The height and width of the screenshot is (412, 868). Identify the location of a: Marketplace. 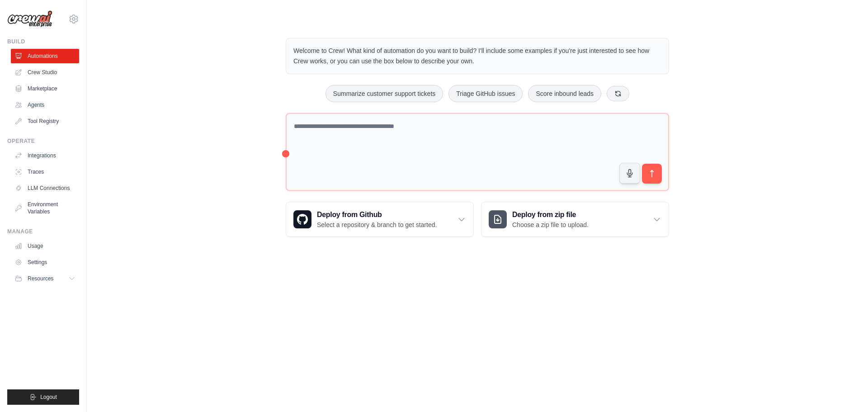
(45, 89).